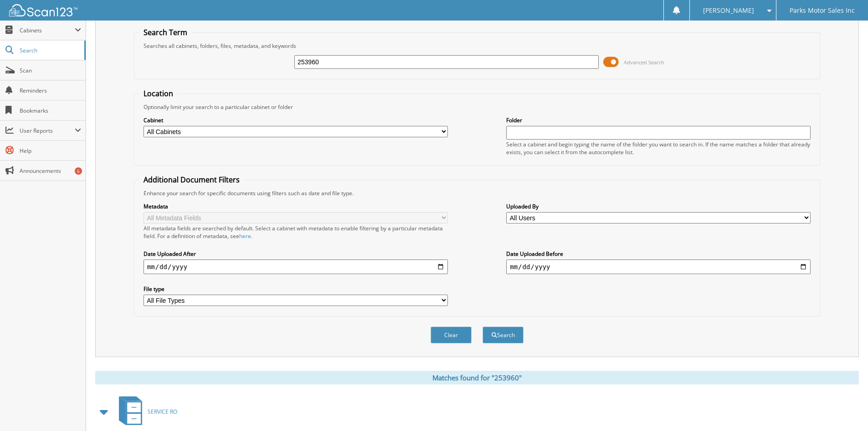  Describe the element at coordinates (477, 193) in the screenshot. I see `div: Enhance your search for specific documents using filters such as date and file type.` at that location.